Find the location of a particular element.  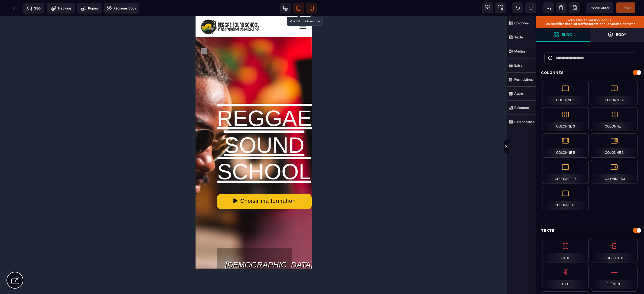

img: b5b6832374793d66fd6a5192efb91af8_LOGO_REGGAE_SOUND_ACADEMY_horizon.png is located at coordinates (35, 11).